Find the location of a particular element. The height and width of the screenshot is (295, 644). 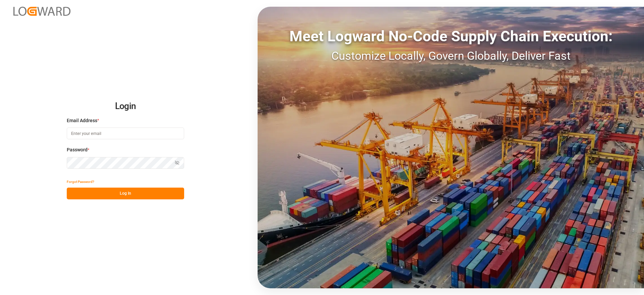

span: Password is located at coordinates (77, 150).